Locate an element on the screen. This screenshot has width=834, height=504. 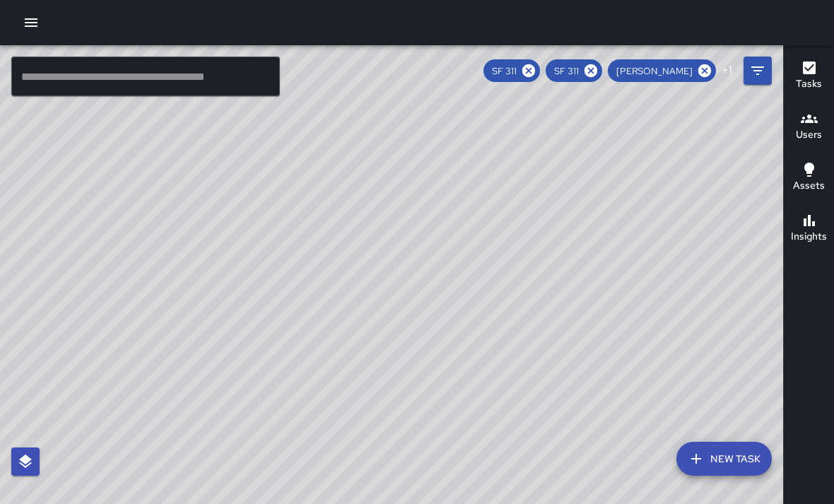
button: Filters is located at coordinates (758, 71).